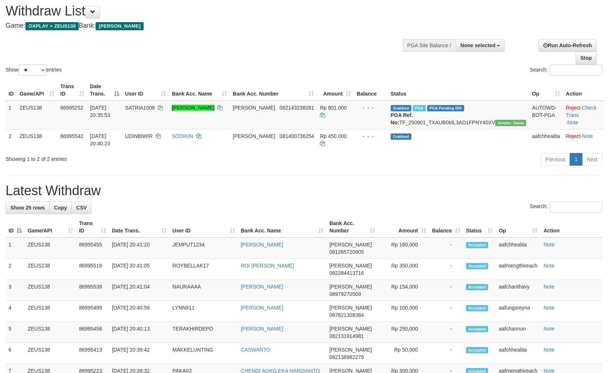 This screenshot has height=373, width=608. Describe the element at coordinates (546, 115) in the screenshot. I see `td: AUTOWD-BOT-PGA` at that location.